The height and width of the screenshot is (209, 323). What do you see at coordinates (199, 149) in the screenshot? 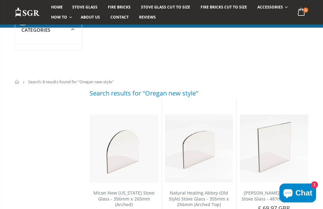
I see `img: Natural Heating Abbey (Old Style) stove glass with arched top` at bounding box center [199, 149].